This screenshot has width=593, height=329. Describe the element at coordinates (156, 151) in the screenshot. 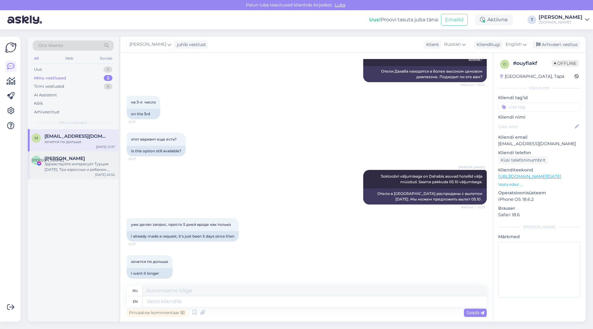

I see `div: Is this option still available?` at that location.